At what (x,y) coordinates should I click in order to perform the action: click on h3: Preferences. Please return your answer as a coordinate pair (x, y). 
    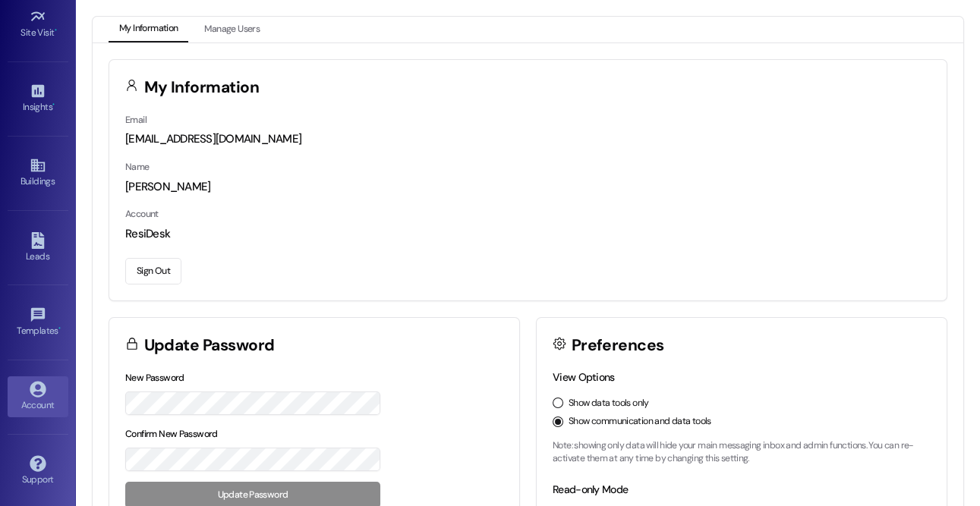
    Looking at the image, I should click on (617, 346).